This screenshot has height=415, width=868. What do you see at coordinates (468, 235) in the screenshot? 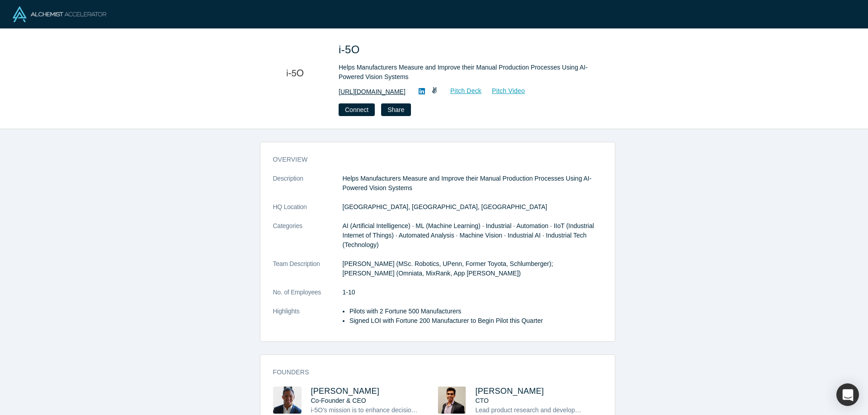
I see `span: AI (Artificial Intelligence) · ML (Machine Learning) · Industrial · Automation · IIoT (Industrial...` at bounding box center [468, 235].